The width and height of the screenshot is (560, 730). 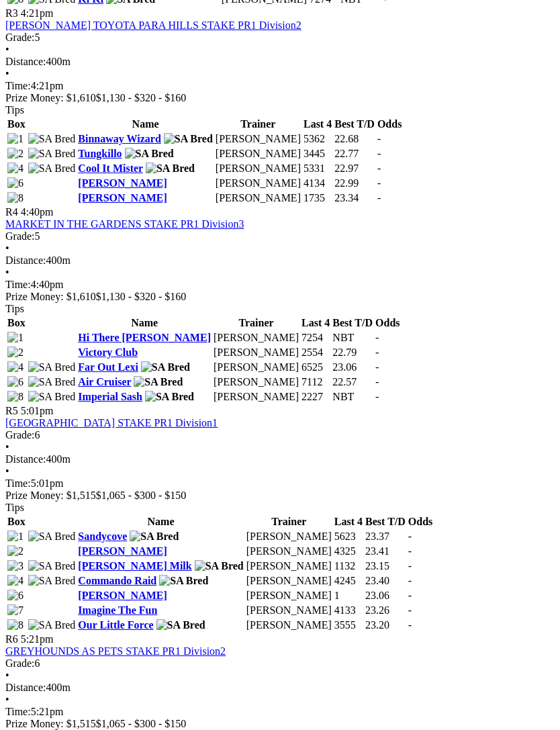 What do you see at coordinates (355, 198) in the screenshot?
I see `td: 23.34` at bounding box center [355, 198].